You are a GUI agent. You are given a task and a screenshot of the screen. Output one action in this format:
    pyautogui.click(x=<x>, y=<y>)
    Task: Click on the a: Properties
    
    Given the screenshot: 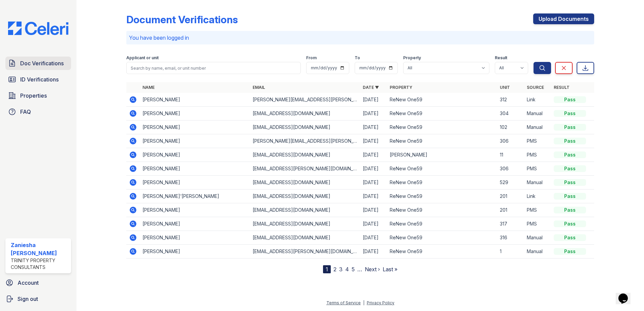 What is the action you would take?
    pyautogui.click(x=38, y=95)
    